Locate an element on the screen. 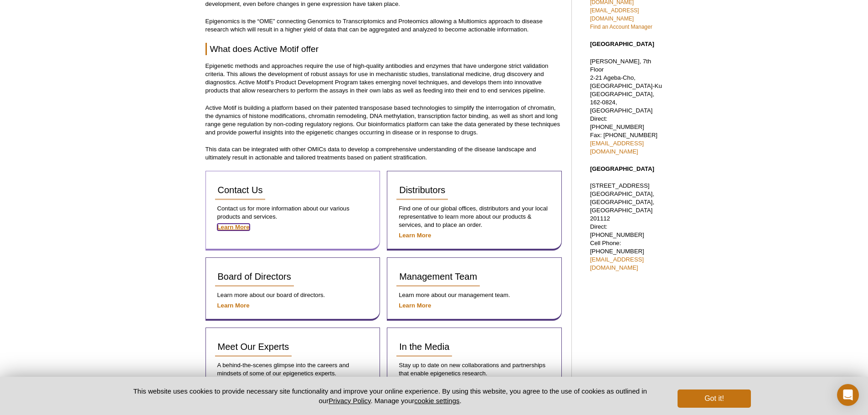  span: Meet Our Experts is located at coordinates (253, 347).